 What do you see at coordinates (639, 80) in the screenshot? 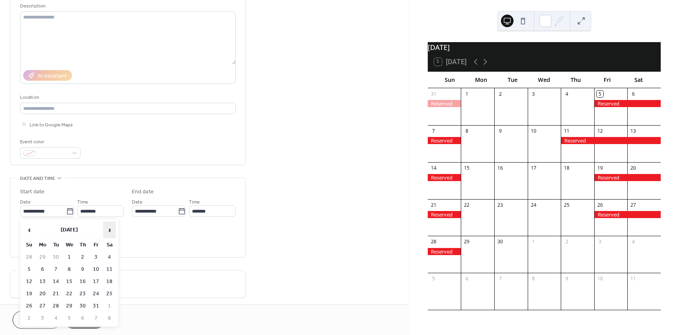
I see `div: Sat` at bounding box center [639, 80].